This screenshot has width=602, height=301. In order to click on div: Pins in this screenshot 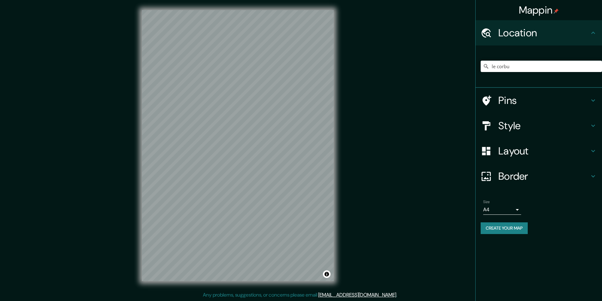, I will do `click(539, 101)`.